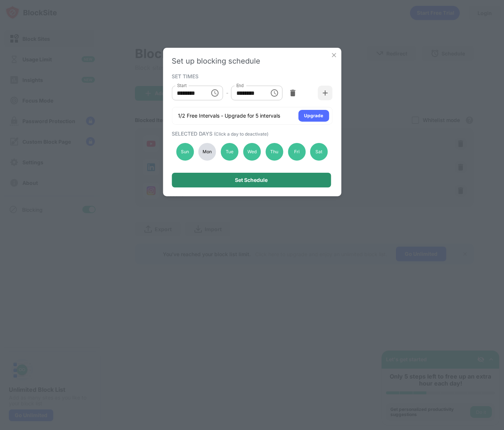 The height and width of the screenshot is (430, 504). I want to click on div: 1/2 Free Intervals - Upgrade for 5 intervals, so click(229, 116).